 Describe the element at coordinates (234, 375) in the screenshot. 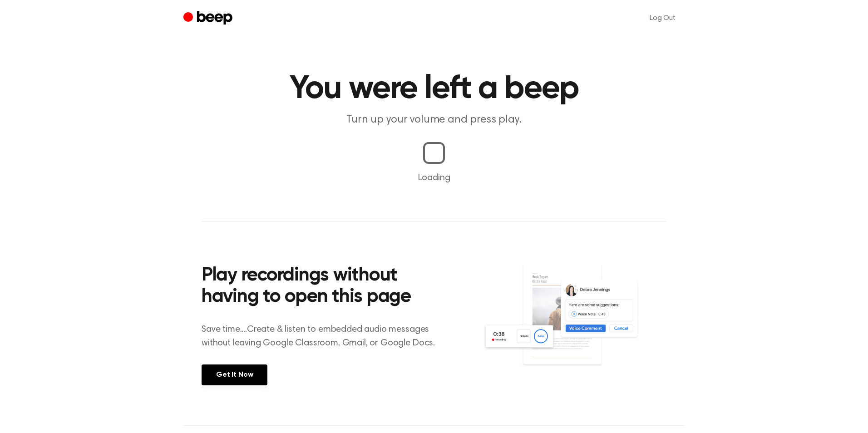

I see `a: Get It Now` at that location.